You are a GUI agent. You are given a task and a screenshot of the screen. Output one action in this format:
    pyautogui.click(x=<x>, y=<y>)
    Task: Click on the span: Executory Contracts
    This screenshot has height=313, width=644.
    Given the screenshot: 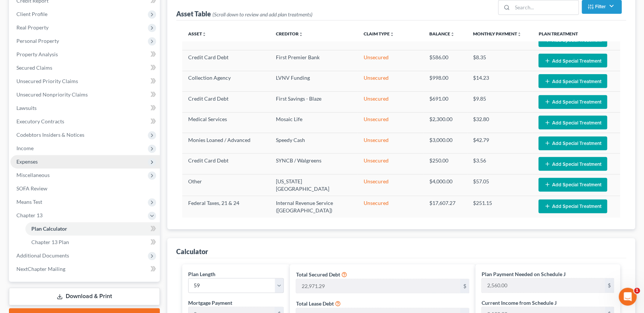 What is the action you would take?
    pyautogui.click(x=41, y=121)
    